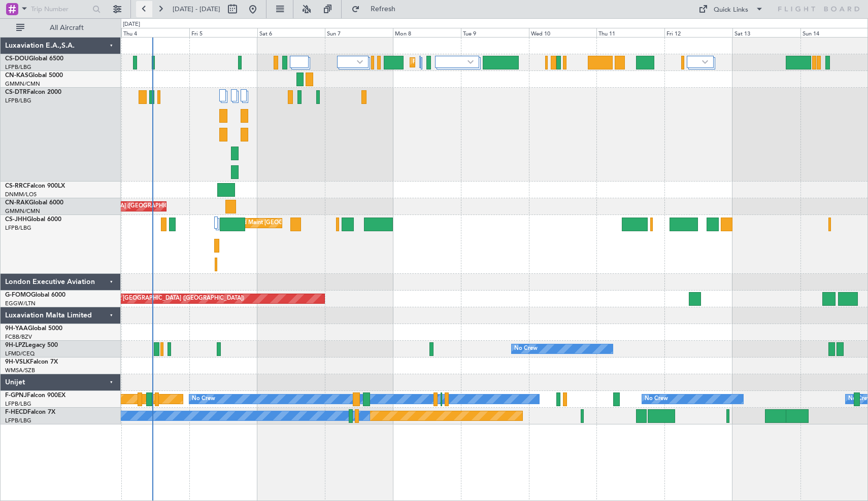  Describe the element at coordinates (60, 9) in the screenshot. I see `input: Trip Number` at that location.